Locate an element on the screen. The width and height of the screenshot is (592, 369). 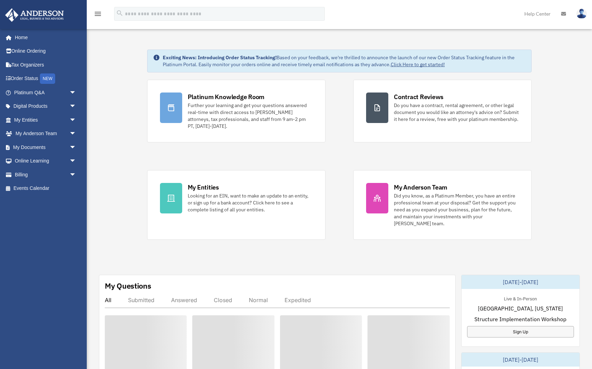
div: Further your learning and get your questions answered real-time with direct access to [PERSON_NAM... is located at coordinates (250, 116).